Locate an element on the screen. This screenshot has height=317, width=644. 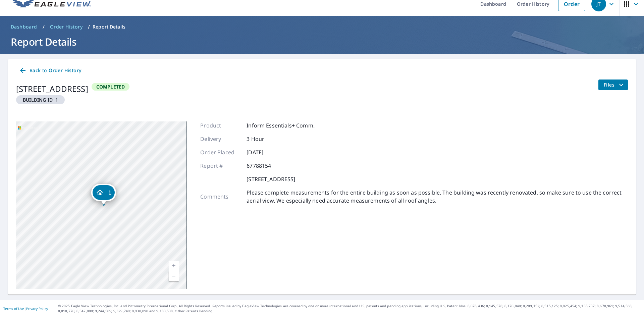
span: Files is located at coordinates (614, 85).